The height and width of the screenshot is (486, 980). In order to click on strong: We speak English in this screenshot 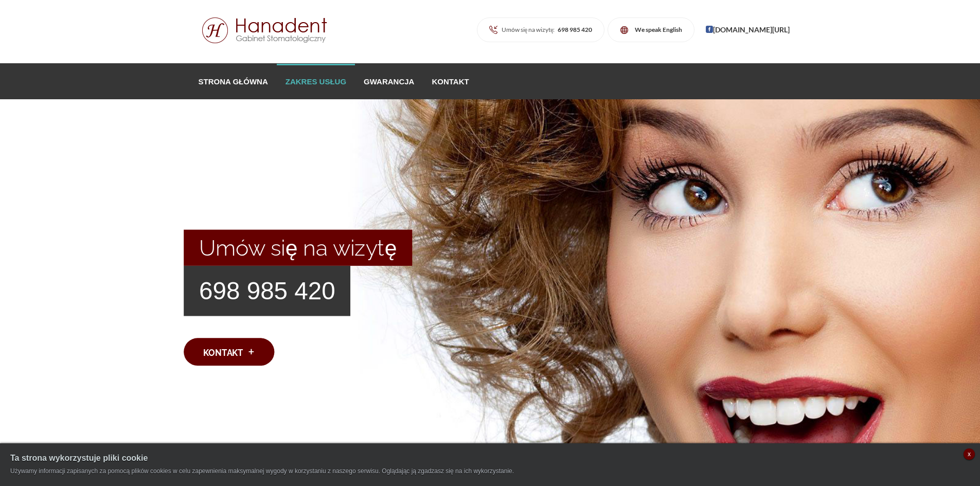, I will do `click(658, 29)`.